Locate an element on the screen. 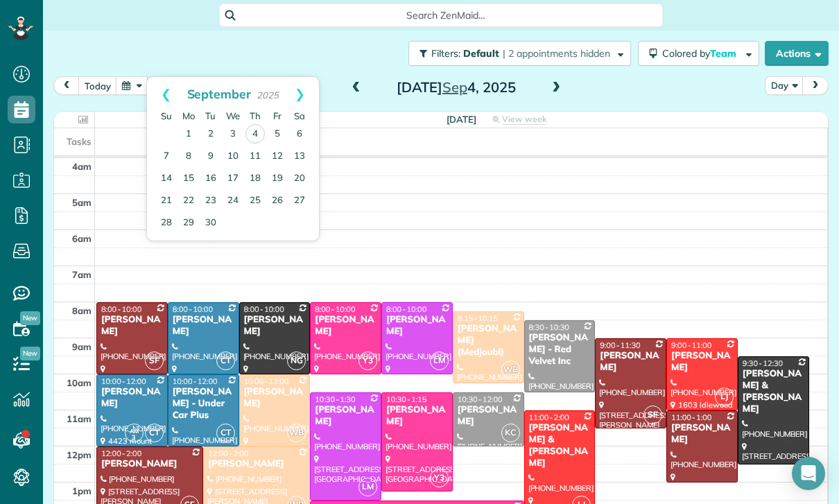 This screenshot has width=839, height=504. span: 5am is located at coordinates (82, 203).